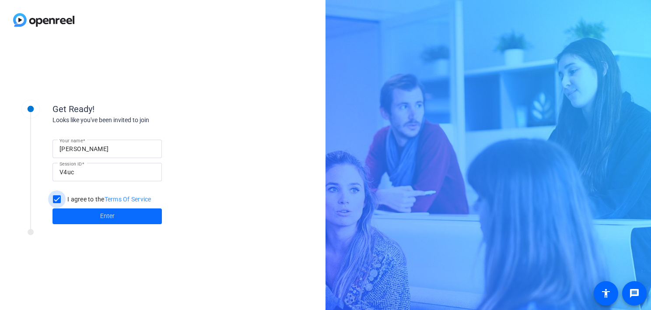  I want to click on mat-icon: accessibility, so click(606, 293).